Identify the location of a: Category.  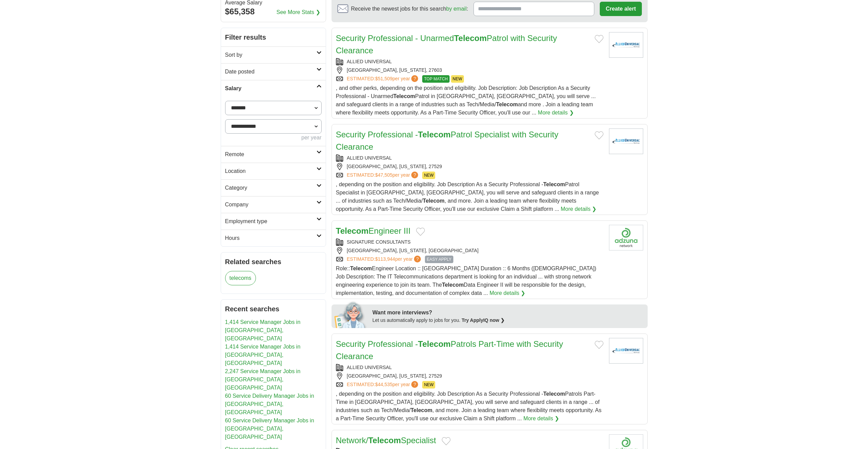
(273, 188).